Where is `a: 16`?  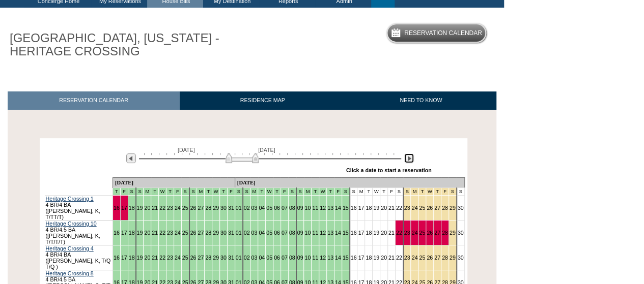 a: 16 is located at coordinates (117, 208).